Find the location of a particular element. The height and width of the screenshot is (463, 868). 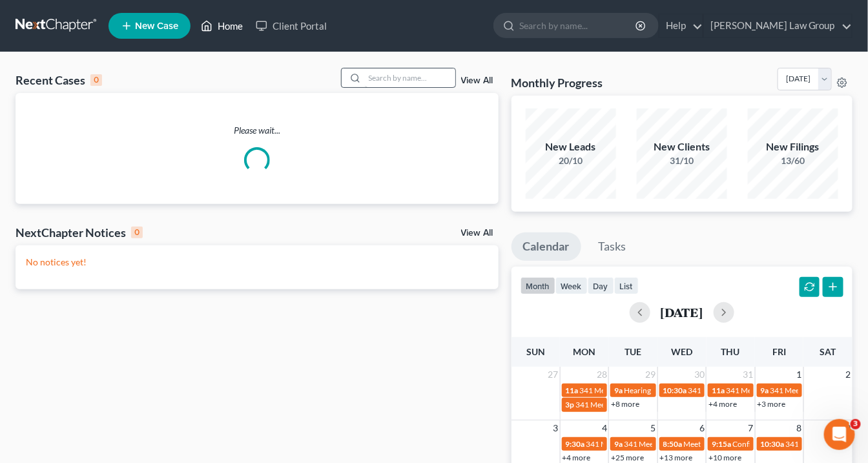

div: 13/60 is located at coordinates (793, 161).